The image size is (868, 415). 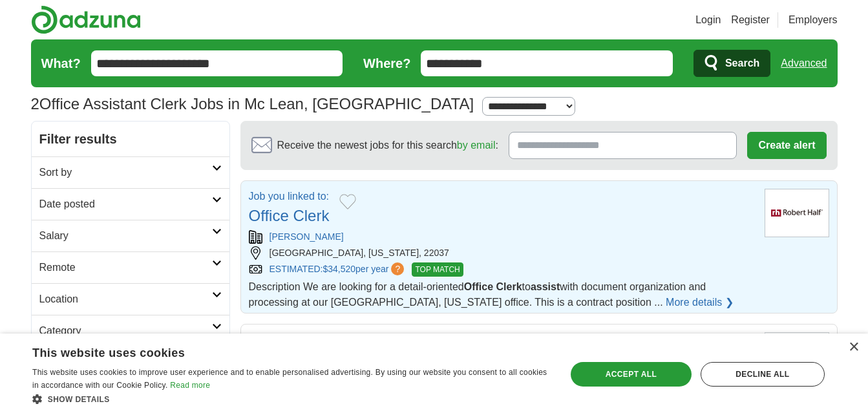 I want to click on p: Job you linked to:, so click(x=289, y=197).